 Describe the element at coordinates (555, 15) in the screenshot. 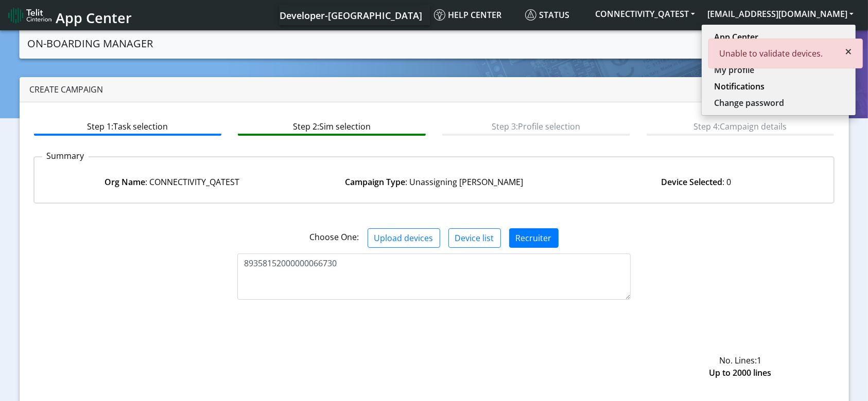

I see `a: Status` at that location.